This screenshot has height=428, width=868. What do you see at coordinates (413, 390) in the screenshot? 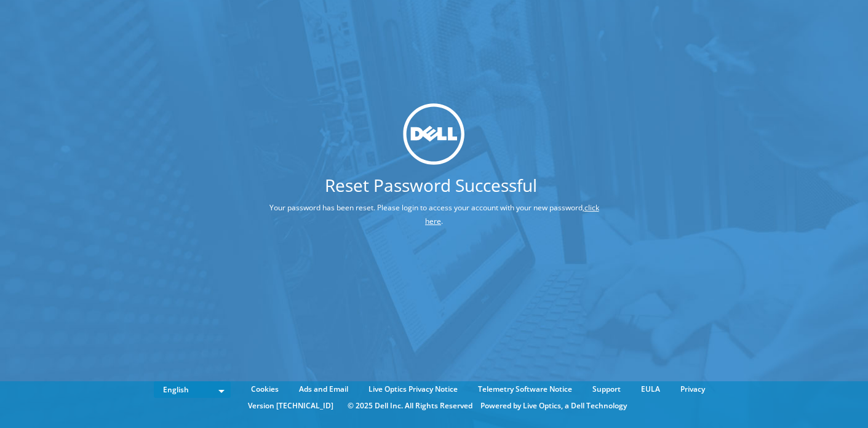
I see `a: Live Optics Privacy Notice` at bounding box center [413, 390].